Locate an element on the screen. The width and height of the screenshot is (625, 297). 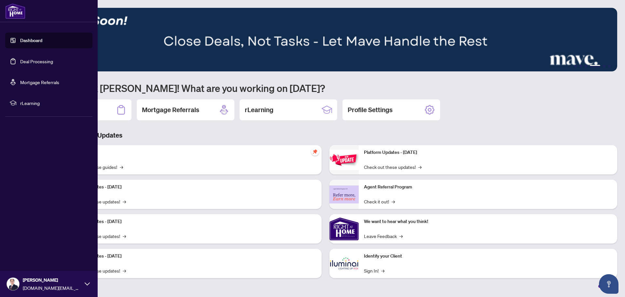
span: rLearning is located at coordinates (54, 103).